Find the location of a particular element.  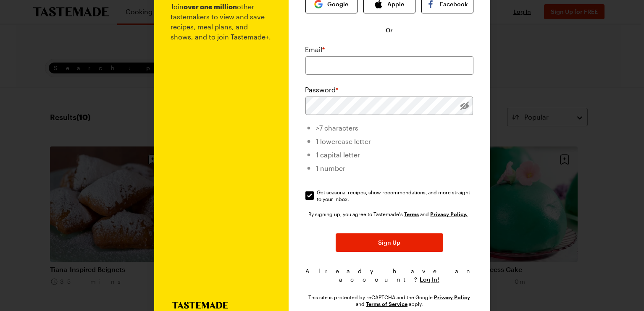

span: 1 lowercase letter is located at coordinates (343, 141).